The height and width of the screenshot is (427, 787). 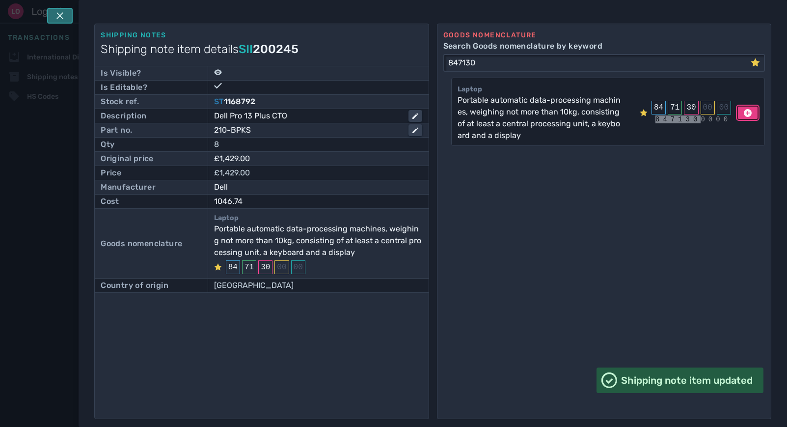 What do you see at coordinates (123, 116) in the screenshot?
I see `div: Description` at bounding box center [123, 116].